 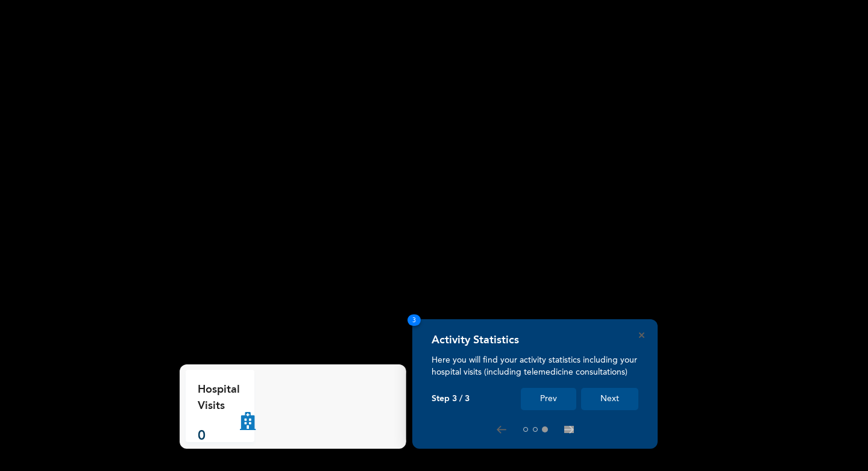 What do you see at coordinates (549, 399) in the screenshot?
I see `button: Prev` at bounding box center [549, 399].